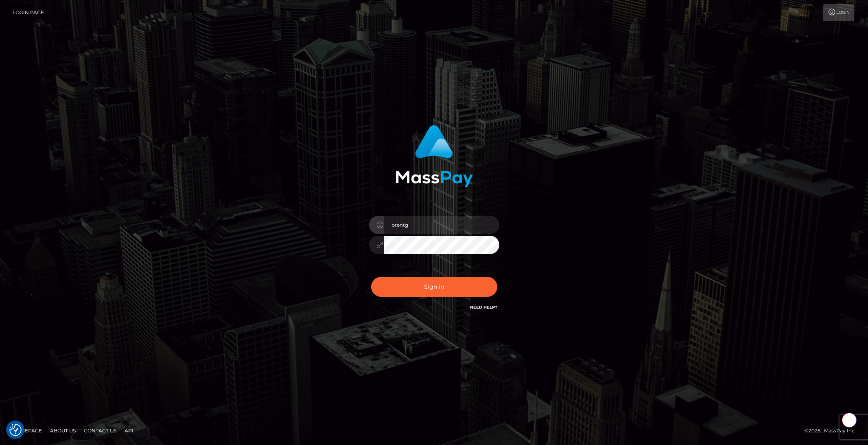 This screenshot has width=868, height=445. Describe the element at coordinates (129, 430) in the screenshot. I see `a: API` at that location.